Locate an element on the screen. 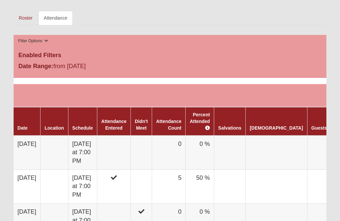 Image resolution: width=340 pixels, height=221 pixels. h4: Enabled Filters is located at coordinates (170, 55).